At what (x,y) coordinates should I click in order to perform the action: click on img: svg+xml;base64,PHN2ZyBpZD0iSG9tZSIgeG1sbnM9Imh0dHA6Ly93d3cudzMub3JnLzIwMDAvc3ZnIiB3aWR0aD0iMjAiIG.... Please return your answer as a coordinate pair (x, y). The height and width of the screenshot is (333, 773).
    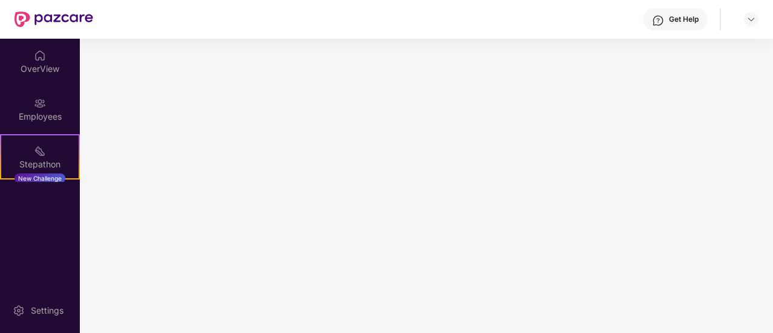
    Looking at the image, I should click on (40, 56).